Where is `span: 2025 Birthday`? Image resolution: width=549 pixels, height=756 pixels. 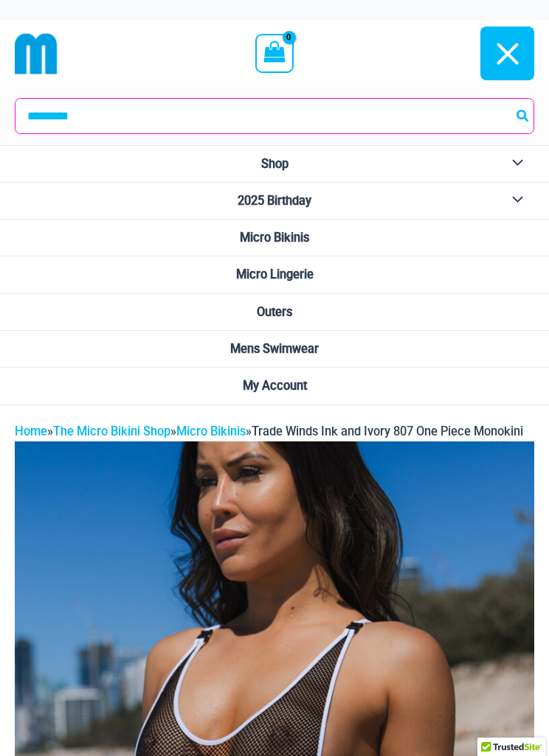 span: 2025 Birthday is located at coordinates (274, 200).